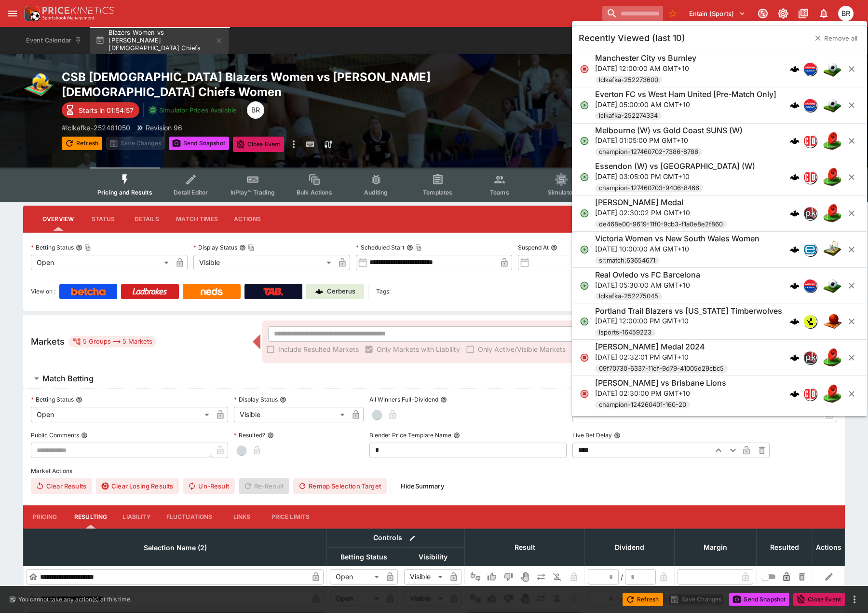 Image resolution: width=868 pixels, height=613 pixels. I want to click on label: View on :, so click(43, 291).